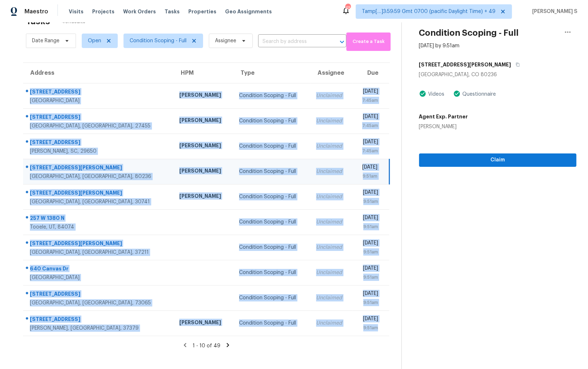  Describe the element at coordinates (435, 94) in the screenshot. I see `div: Videos` at that location.